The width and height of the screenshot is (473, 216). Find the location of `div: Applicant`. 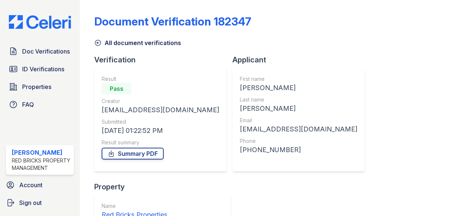

div: Applicant is located at coordinates (301, 60).